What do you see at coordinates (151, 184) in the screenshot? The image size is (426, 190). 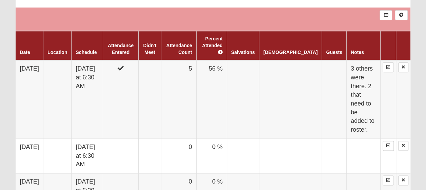 I see `a: Web cache enabled` at bounding box center [151, 184].